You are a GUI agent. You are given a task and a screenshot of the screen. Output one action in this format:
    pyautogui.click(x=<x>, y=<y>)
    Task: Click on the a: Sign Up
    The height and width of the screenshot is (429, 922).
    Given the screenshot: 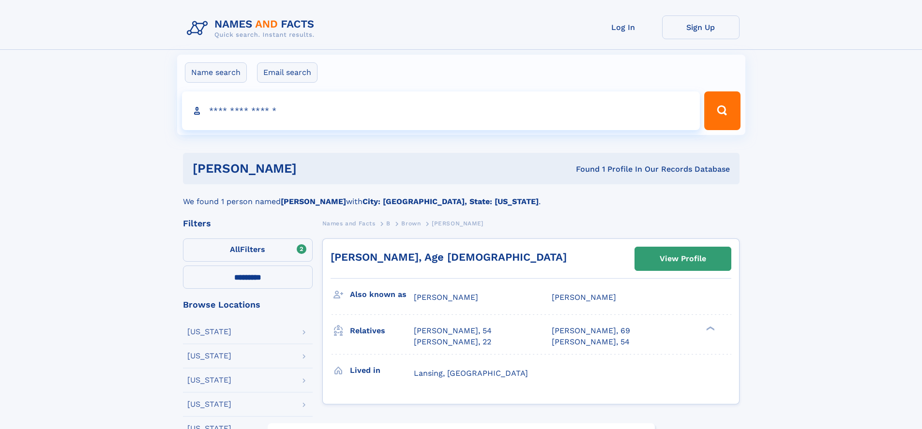 What is the action you would take?
    pyautogui.click(x=701, y=27)
    